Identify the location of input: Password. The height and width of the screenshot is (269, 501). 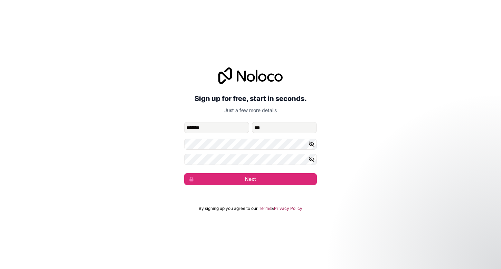
(250, 144).